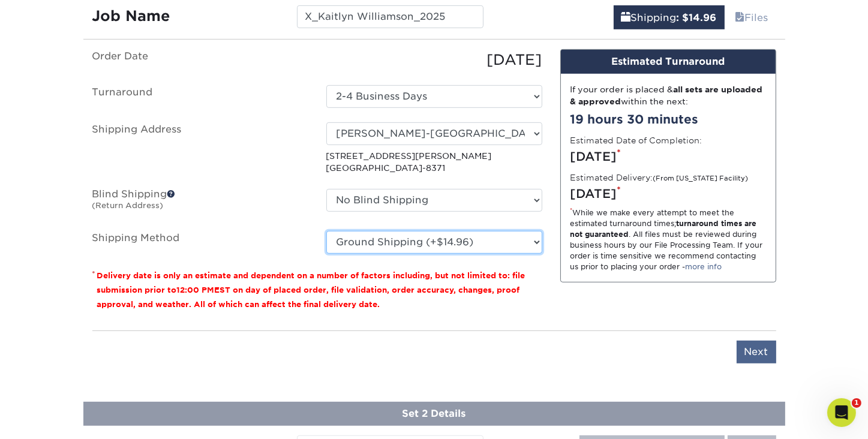 The width and height of the screenshot is (868, 439). What do you see at coordinates (696, 18) in the screenshot?
I see `b: : $14.96` at bounding box center [696, 18].